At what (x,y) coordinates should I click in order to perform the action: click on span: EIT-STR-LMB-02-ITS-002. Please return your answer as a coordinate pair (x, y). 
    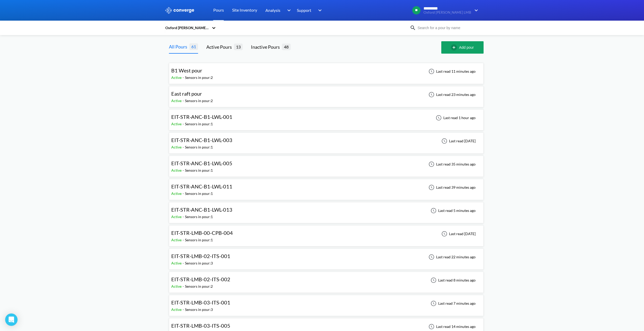
    Looking at the image, I should click on (201, 279).